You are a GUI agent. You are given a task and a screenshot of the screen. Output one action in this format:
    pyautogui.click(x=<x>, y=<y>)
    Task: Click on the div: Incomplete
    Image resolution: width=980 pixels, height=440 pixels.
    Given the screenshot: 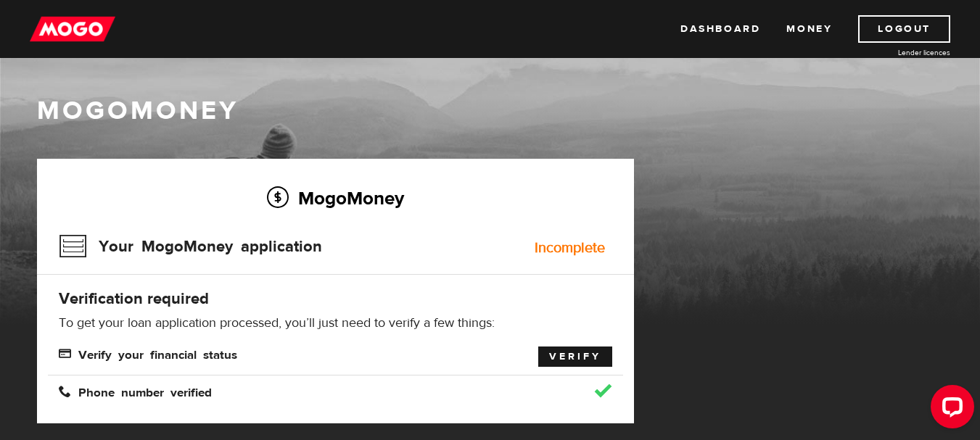 What is the action you would take?
    pyautogui.click(x=569, y=248)
    